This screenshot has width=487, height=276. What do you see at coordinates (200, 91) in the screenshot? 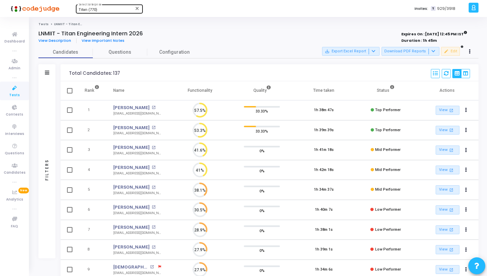
I see `th: Functionality` at bounding box center [200, 91].